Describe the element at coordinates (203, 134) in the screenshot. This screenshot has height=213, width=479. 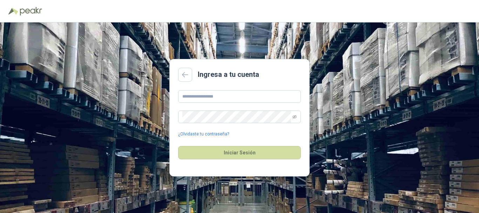
I see `a: ¿Olvidaste tu contraseña?` at that location.